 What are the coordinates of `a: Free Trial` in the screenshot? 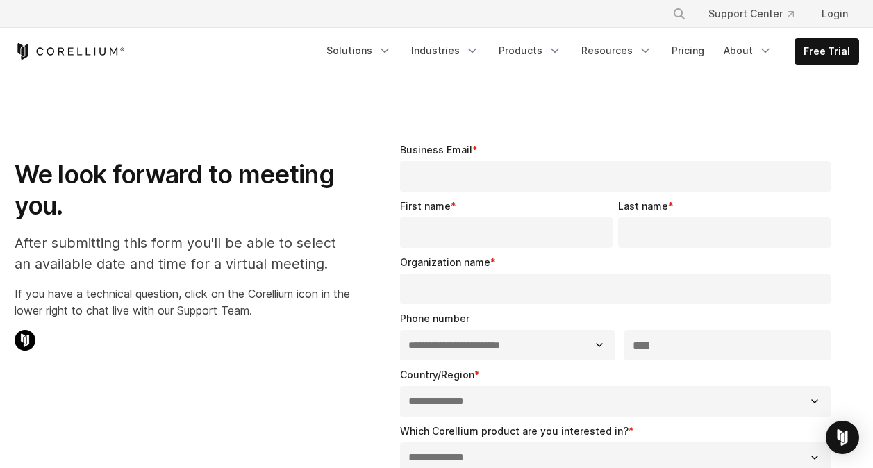 It's located at (827, 51).